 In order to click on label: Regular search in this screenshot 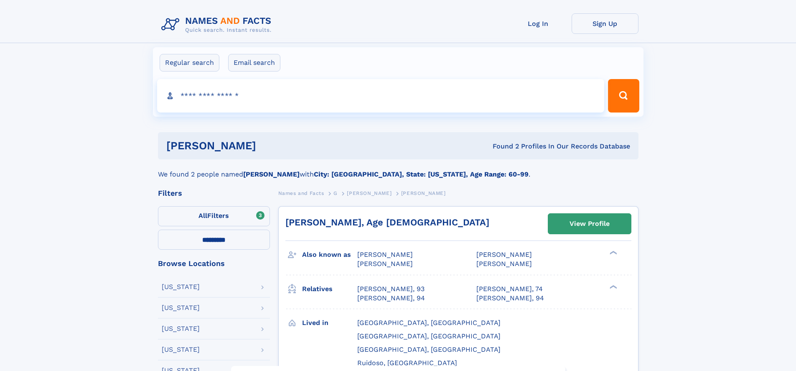, I will do `click(189, 63)`.